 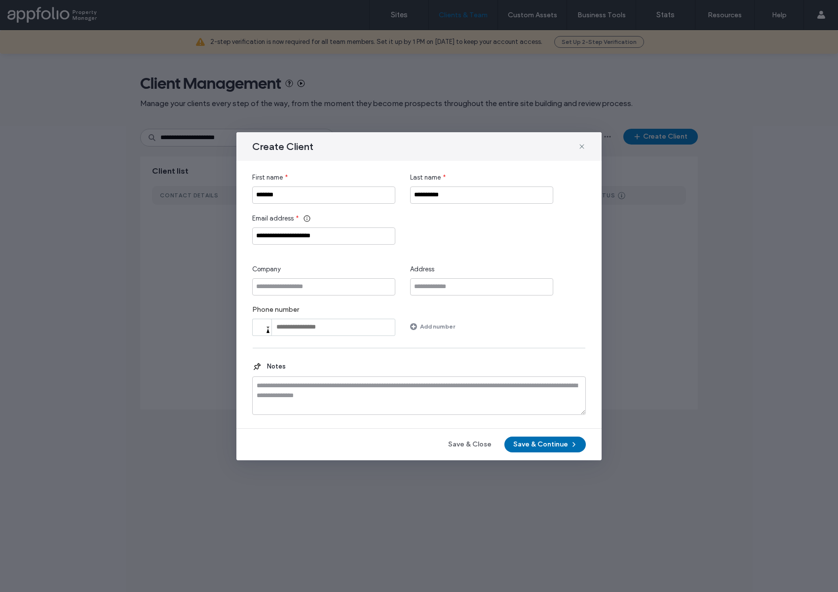 I want to click on span: First name, so click(x=267, y=178).